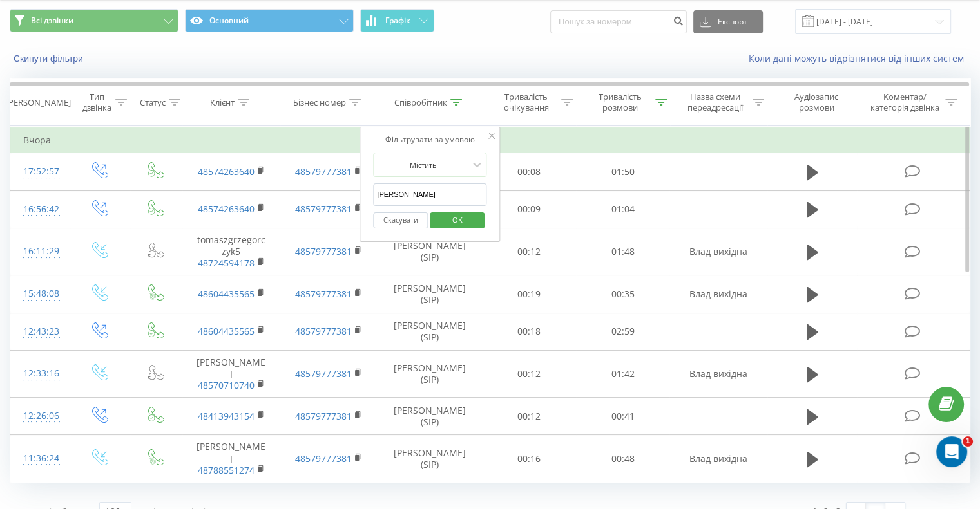 This screenshot has height=509, width=980. Describe the element at coordinates (397, 20) in the screenshot. I see `button: Графік` at that location.